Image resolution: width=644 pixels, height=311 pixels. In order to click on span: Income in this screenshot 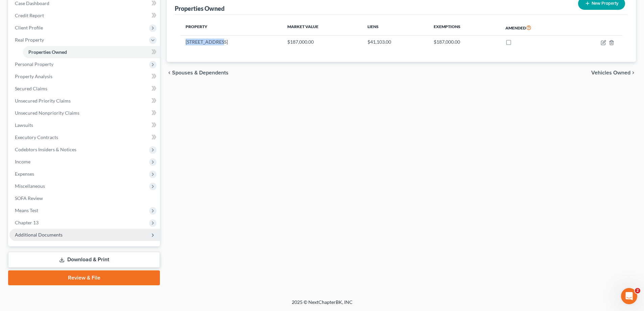, I will do `click(22, 161)`.